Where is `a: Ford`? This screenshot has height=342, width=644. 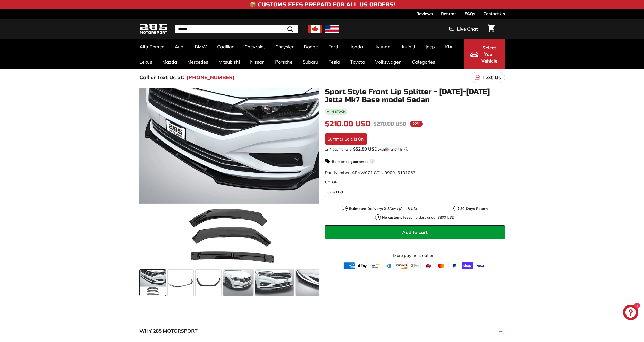
a: Ford is located at coordinates (334, 47).